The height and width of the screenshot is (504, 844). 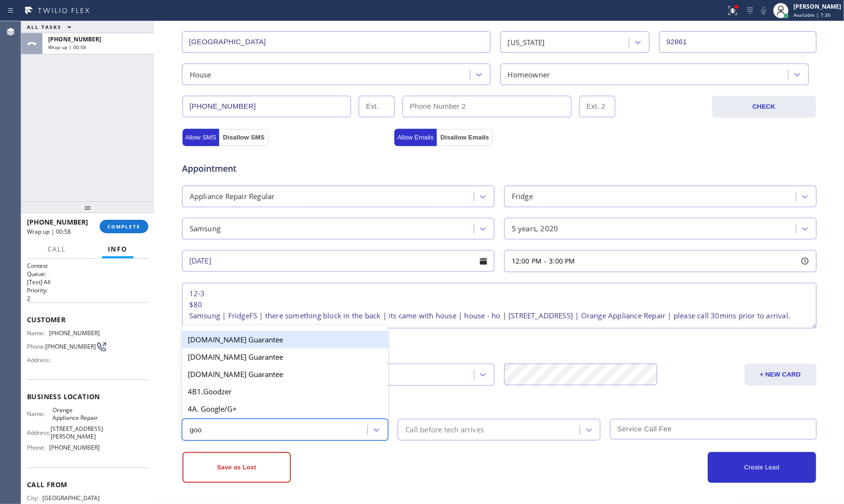 What do you see at coordinates (76, 413) in the screenshot?
I see `span: Orange Appliance Repair` at bounding box center [76, 413].